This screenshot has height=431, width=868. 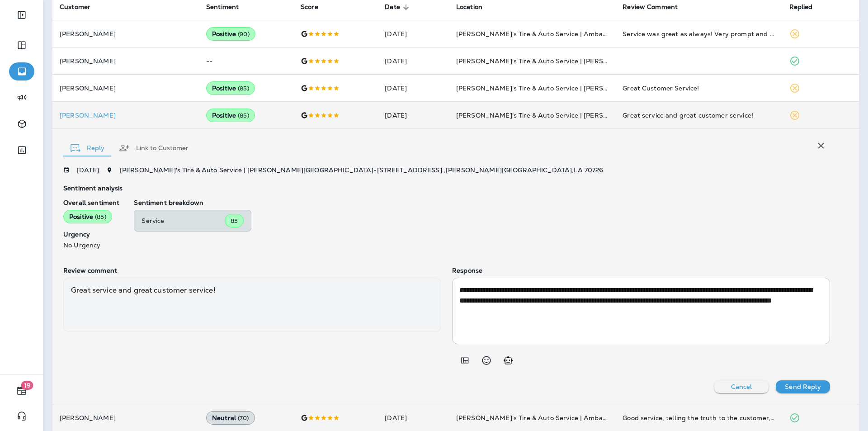 What do you see at coordinates (447, 188) in the screenshot?
I see `p: Sentiment analysis` at bounding box center [447, 188].